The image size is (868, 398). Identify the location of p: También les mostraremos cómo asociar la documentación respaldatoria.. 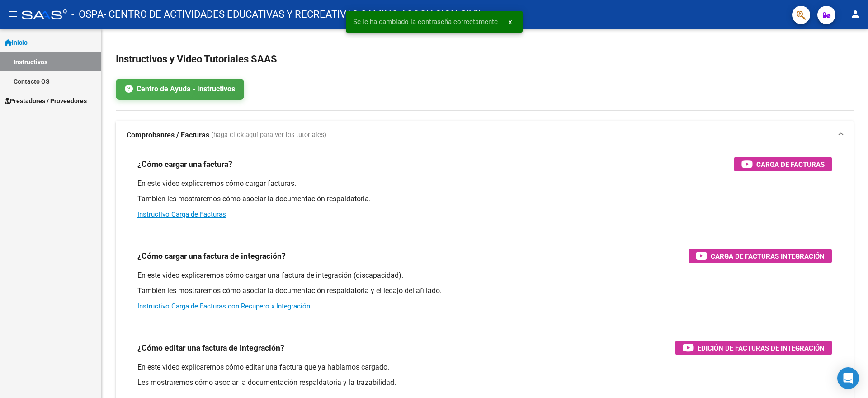
(485, 199).